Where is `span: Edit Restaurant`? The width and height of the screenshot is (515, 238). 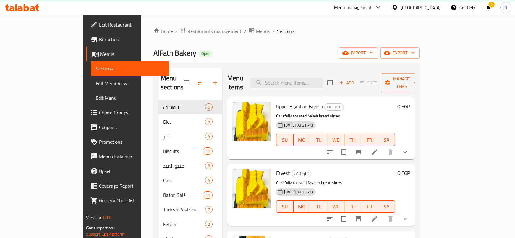 span: Edit Restaurant is located at coordinates (132, 25).